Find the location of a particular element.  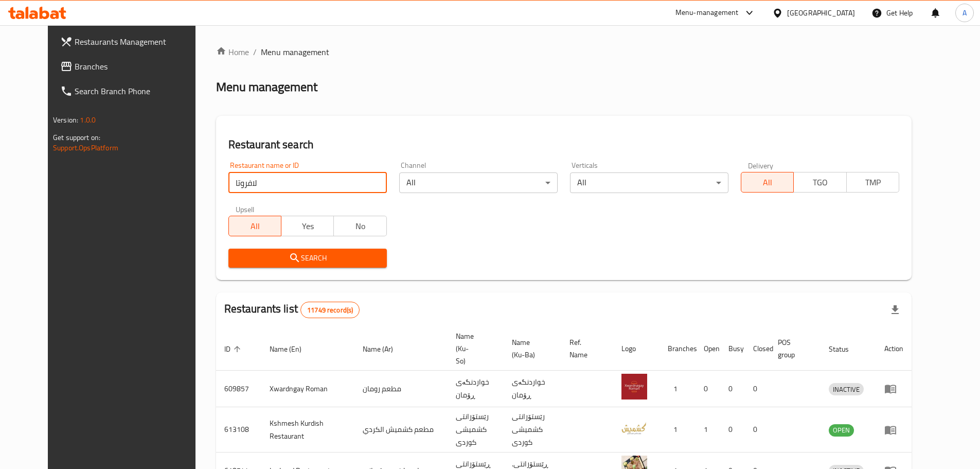

span: Menu management is located at coordinates (295, 52).